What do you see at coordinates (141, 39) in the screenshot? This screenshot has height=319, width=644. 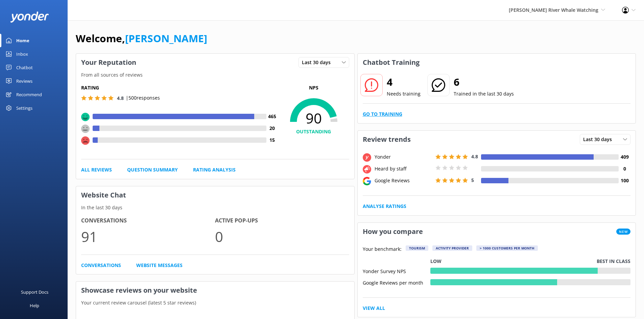 I see `h1: Welcome,` at bounding box center [141, 39].